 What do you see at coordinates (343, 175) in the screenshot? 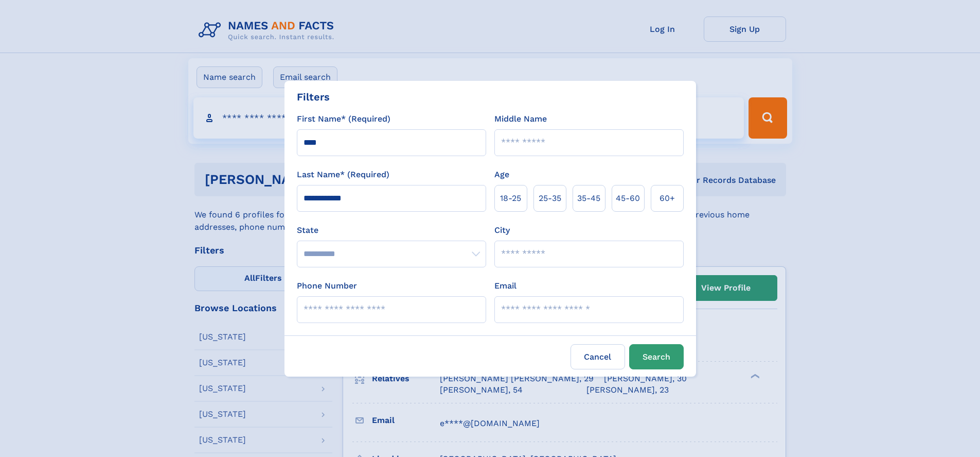
I see `label: Last Name* (Required)` at bounding box center [343, 175].